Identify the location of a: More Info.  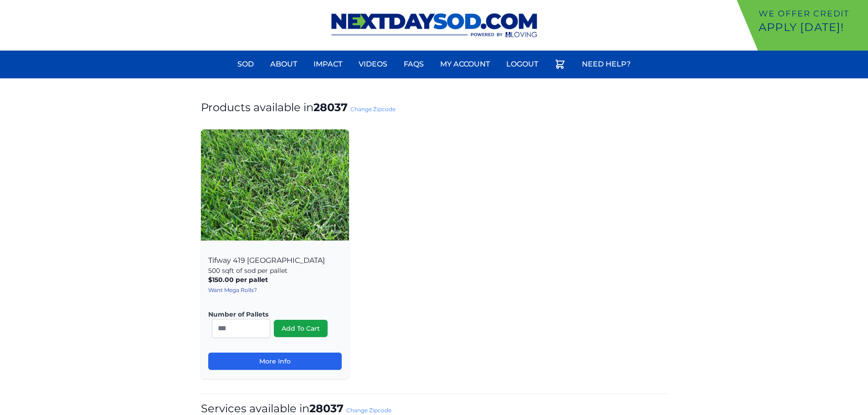
(275, 362).